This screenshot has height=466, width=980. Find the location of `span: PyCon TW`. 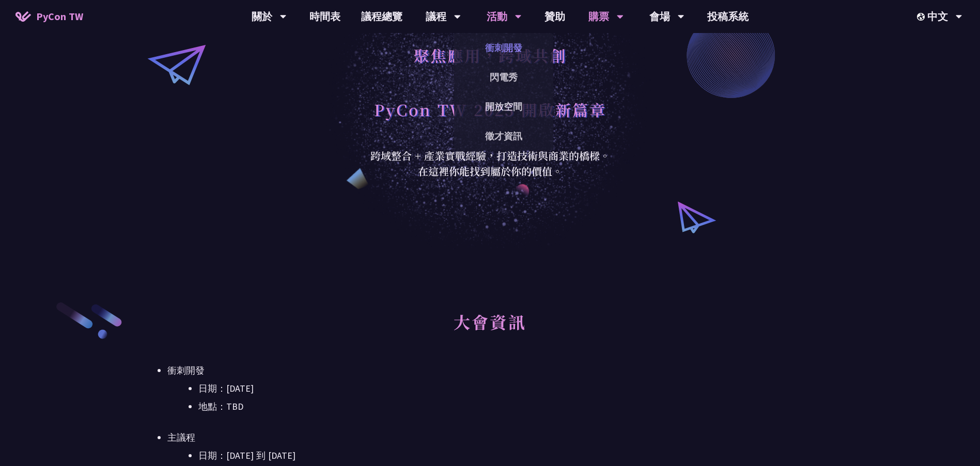

span: PyCon TW is located at coordinates (60, 16).